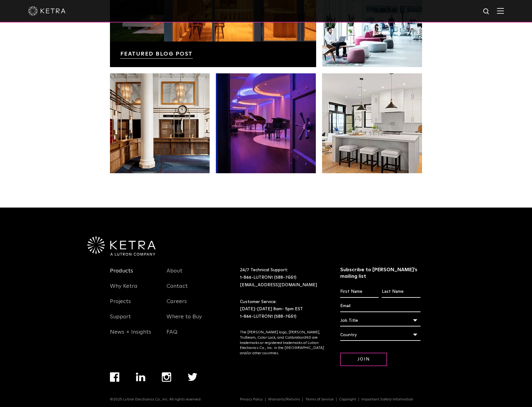 The image size is (532, 407). Describe the element at coordinates (141, 377) in the screenshot. I see `img: linkedin` at that location.